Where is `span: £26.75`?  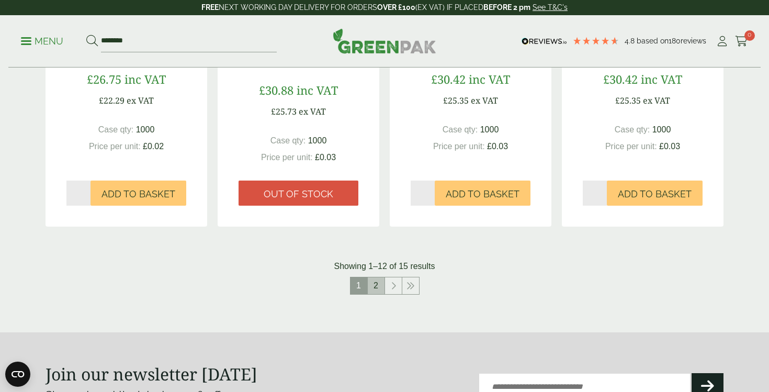
span: £26.75 is located at coordinates (104, 79).